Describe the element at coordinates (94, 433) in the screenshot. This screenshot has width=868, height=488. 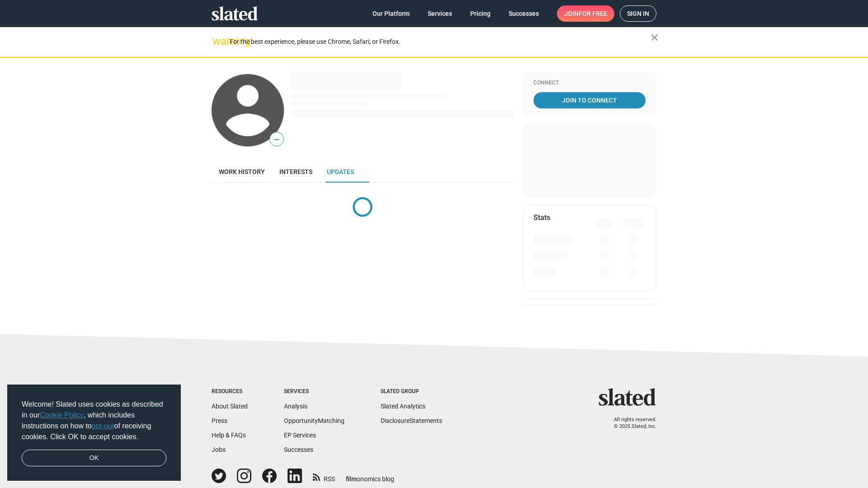
I see `div: cookieconsent` at that location.